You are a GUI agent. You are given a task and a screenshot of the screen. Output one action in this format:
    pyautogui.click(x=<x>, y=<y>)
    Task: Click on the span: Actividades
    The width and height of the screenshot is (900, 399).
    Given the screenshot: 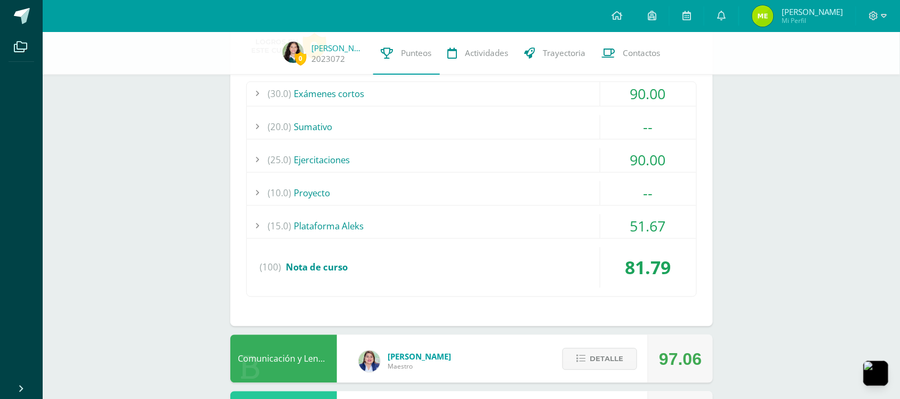 What is the action you would take?
    pyautogui.click(x=487, y=53)
    